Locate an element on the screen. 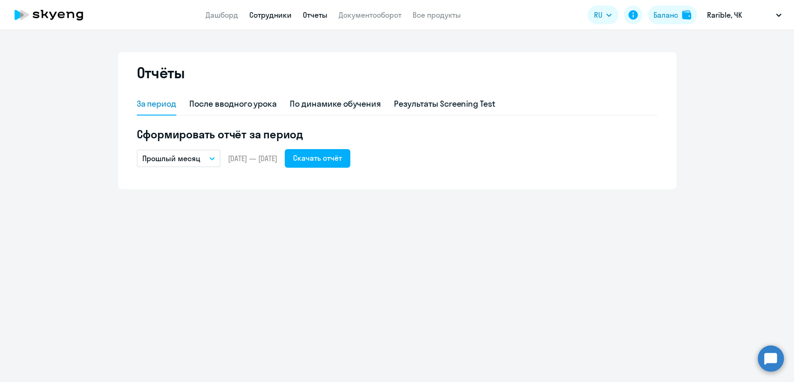  p: Rarible, ЧК is located at coordinates (725, 15).